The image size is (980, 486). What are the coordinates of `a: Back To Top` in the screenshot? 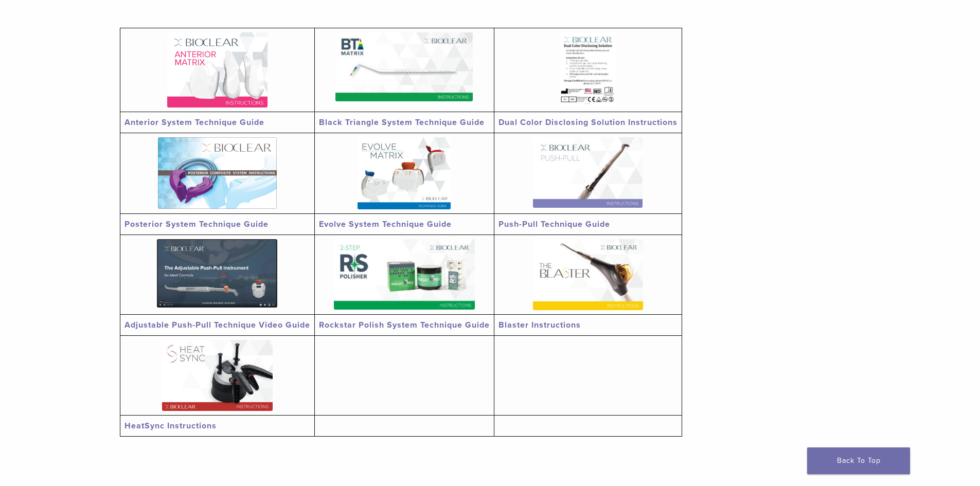 It's located at (858, 461).